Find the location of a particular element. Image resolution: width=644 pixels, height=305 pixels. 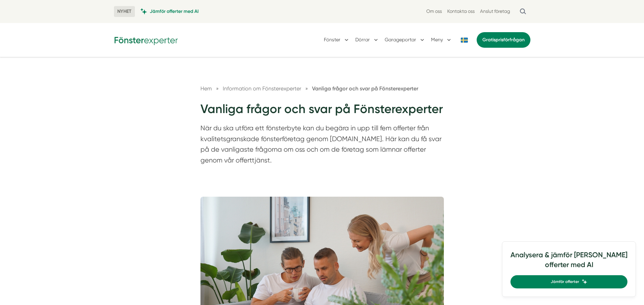

a: Kontakta oss is located at coordinates (461, 11).